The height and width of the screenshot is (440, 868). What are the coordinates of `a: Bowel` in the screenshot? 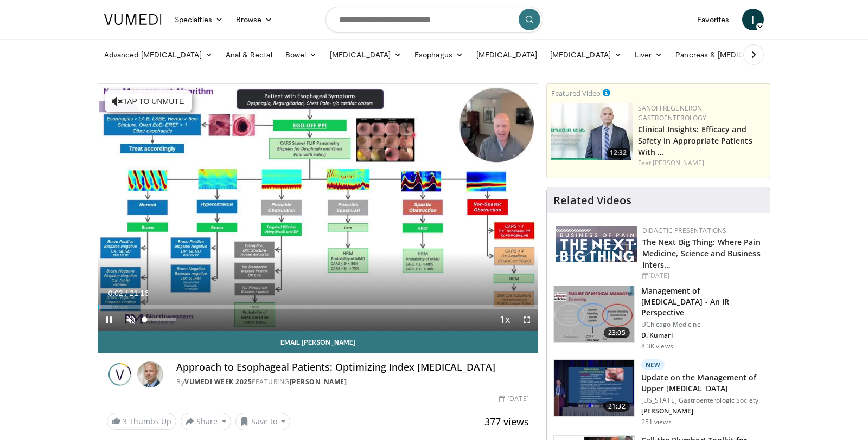 It's located at (301, 55).